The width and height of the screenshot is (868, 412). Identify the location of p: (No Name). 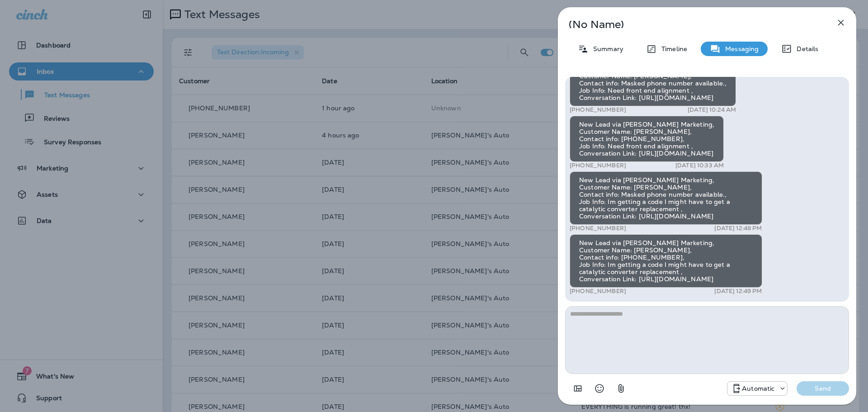
(692, 25).